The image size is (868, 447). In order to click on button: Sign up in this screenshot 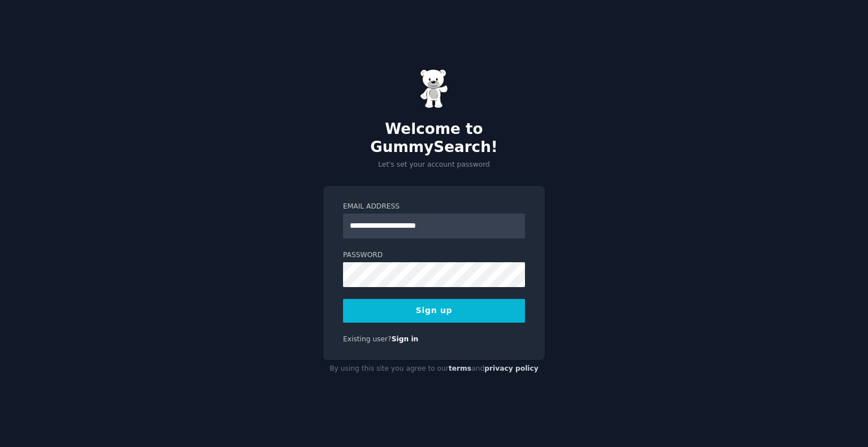, I will do `click(434, 311)`.